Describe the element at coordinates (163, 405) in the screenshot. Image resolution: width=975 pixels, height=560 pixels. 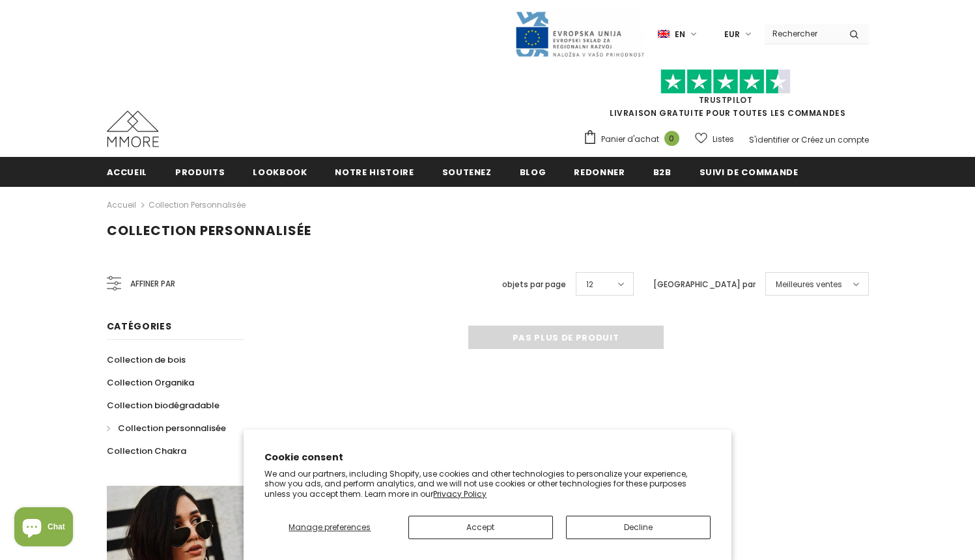
I see `span: Collection biodégradable` at that location.